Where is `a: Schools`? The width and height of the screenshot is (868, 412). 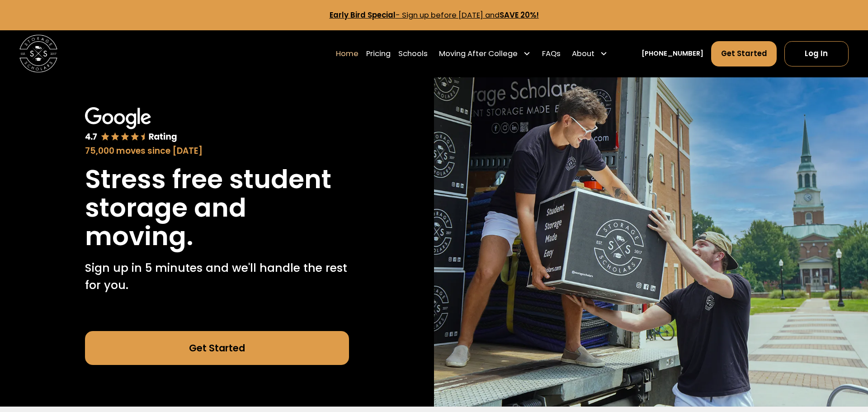 a: Schools is located at coordinates (412, 54).